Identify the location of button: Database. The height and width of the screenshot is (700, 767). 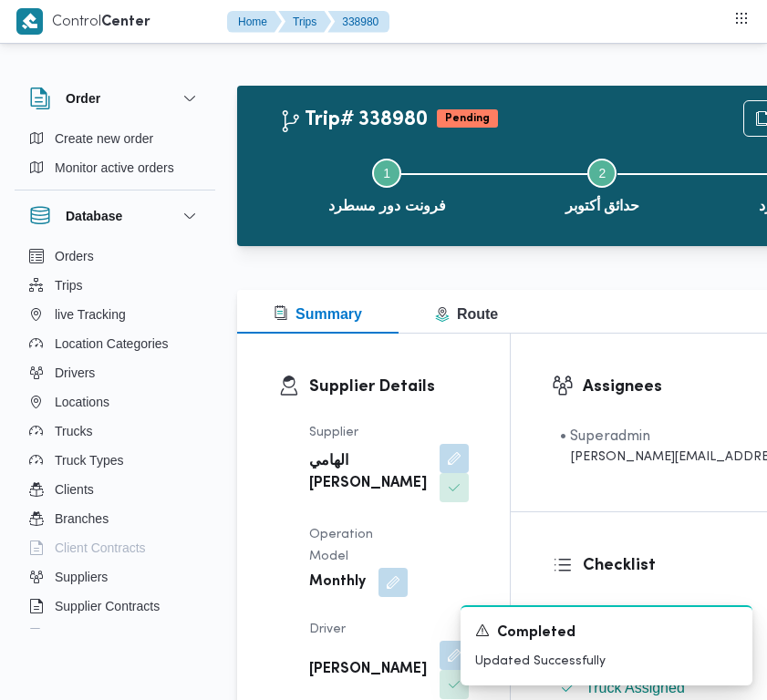
(115, 216).